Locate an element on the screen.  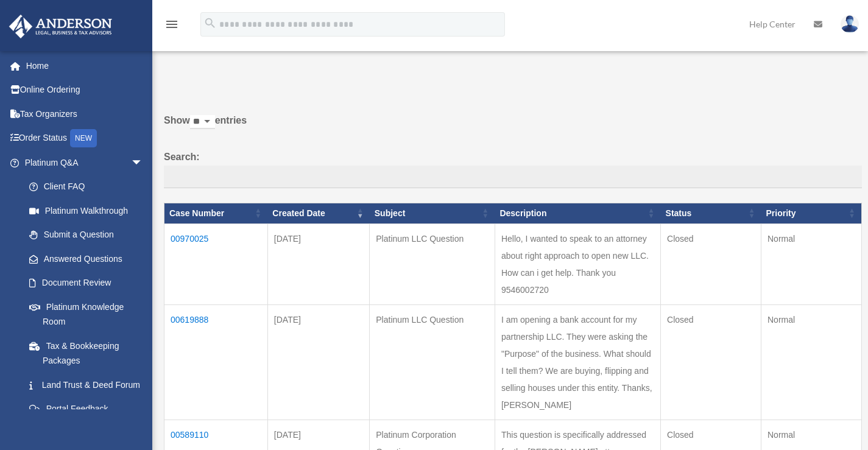
i: menu is located at coordinates (172, 25).